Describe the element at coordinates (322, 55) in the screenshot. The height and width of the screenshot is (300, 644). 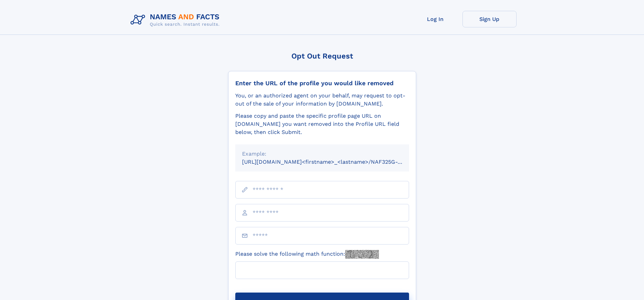
I see `div: Opt Out Request` at that location.